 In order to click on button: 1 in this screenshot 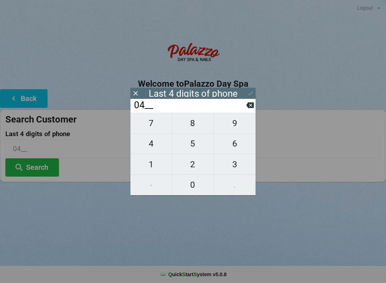, I will do `click(151, 164)`.